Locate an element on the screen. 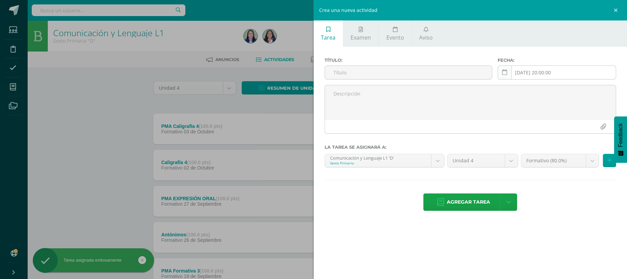 The width and height of the screenshot is (627, 279). input: Fecha de entrega is located at coordinates (556, 72).